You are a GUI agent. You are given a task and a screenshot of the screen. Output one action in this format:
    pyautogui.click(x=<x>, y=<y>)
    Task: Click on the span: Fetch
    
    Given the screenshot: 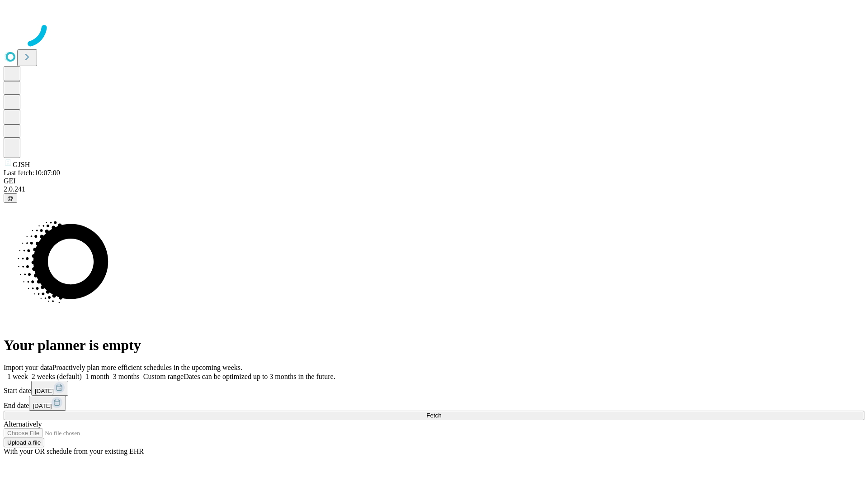 What is the action you would take?
    pyautogui.click(x=434, y=415)
    